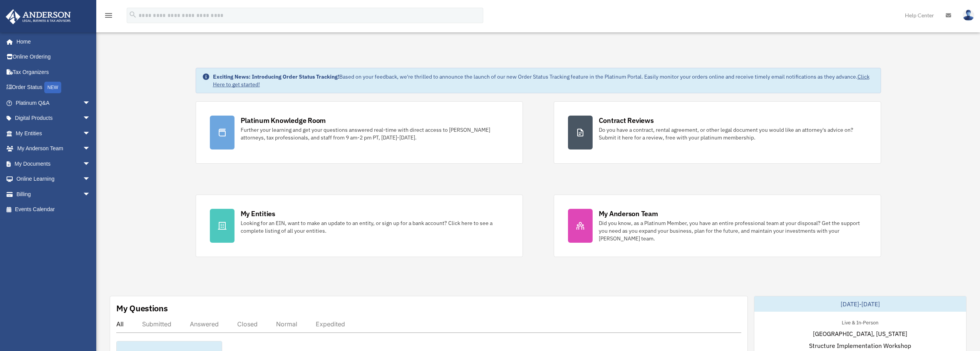  Describe the element at coordinates (108, 16) in the screenshot. I see `a: menu` at that location.